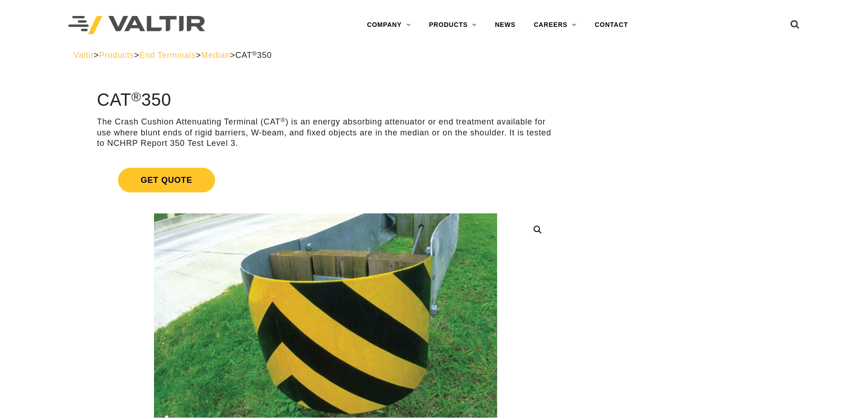 The width and height of the screenshot is (868, 419). Describe the element at coordinates (166, 180) in the screenshot. I see `span: Get Quote` at that location.